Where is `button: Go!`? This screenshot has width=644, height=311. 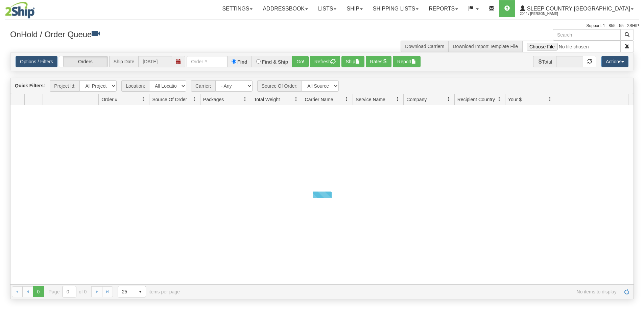
button: Go! is located at coordinates (300, 62).